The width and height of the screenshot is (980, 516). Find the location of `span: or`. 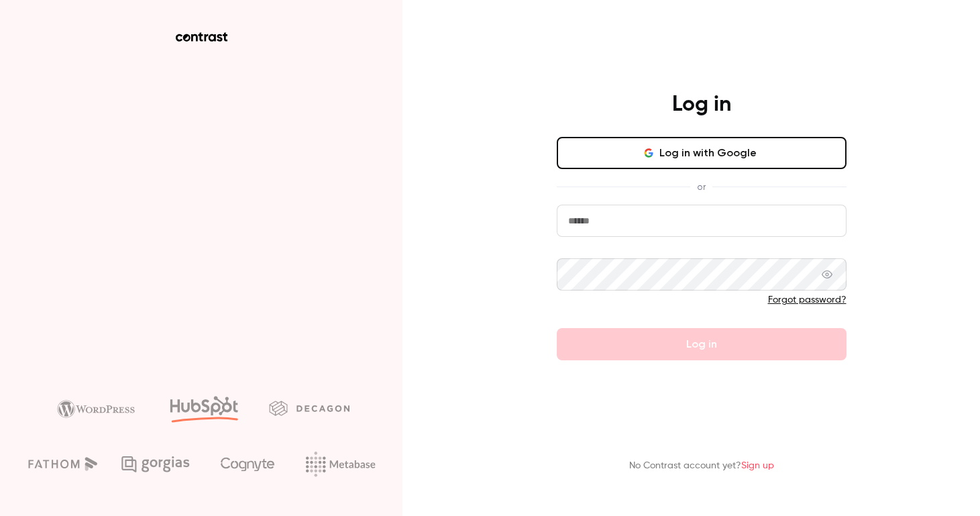

span: or is located at coordinates (701, 186).